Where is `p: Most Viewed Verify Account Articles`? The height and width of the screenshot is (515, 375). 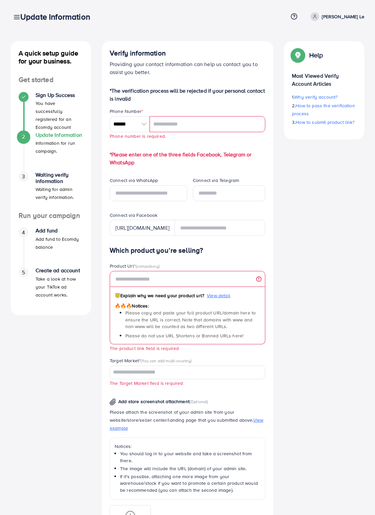 p: Most Viewed Verify Account Articles is located at coordinates (323, 77).